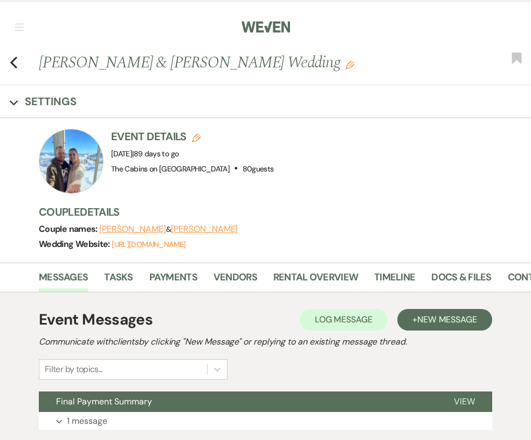 The height and width of the screenshot is (440, 531). Describe the element at coordinates (95, 319) in the screenshot. I see `h1: Event Messages` at that location.